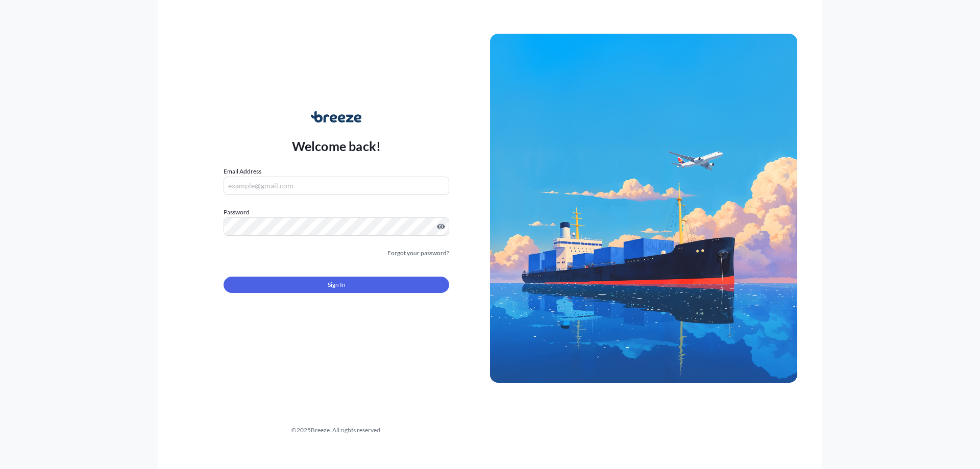 The height and width of the screenshot is (469, 980). I want to click on p: Welcome back!, so click(337, 146).